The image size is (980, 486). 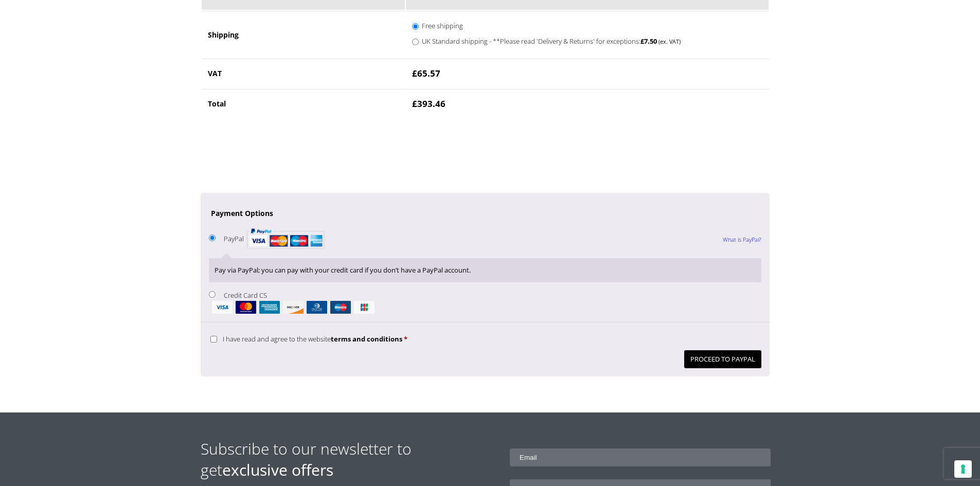 I want to click on img: visa, so click(x=223, y=307).